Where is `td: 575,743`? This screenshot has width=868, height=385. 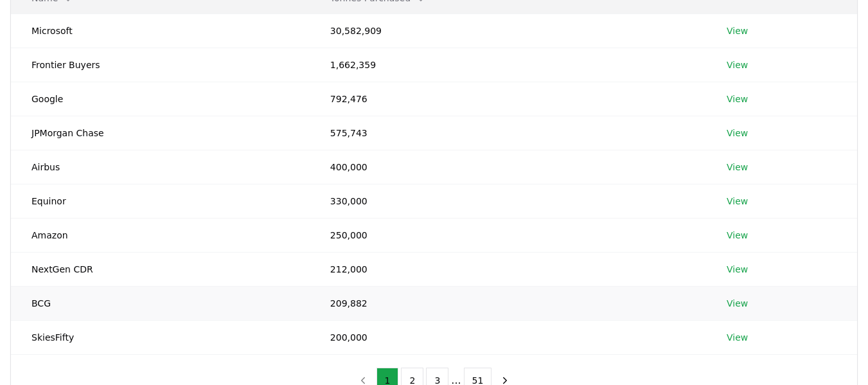 td: 575,743 is located at coordinates (508, 133).